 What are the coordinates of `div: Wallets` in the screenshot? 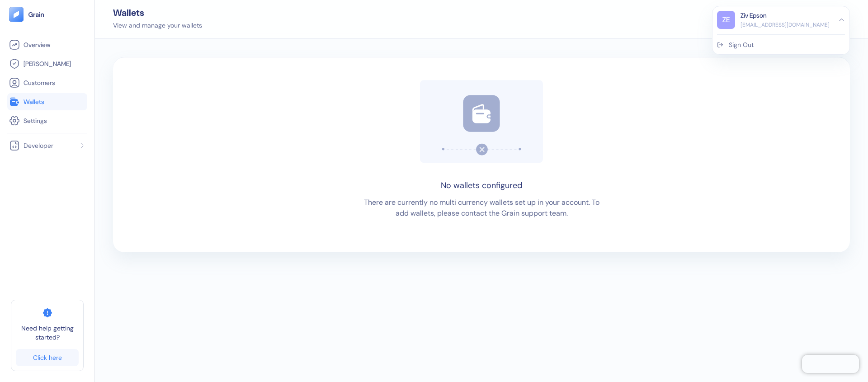 It's located at (157, 13).